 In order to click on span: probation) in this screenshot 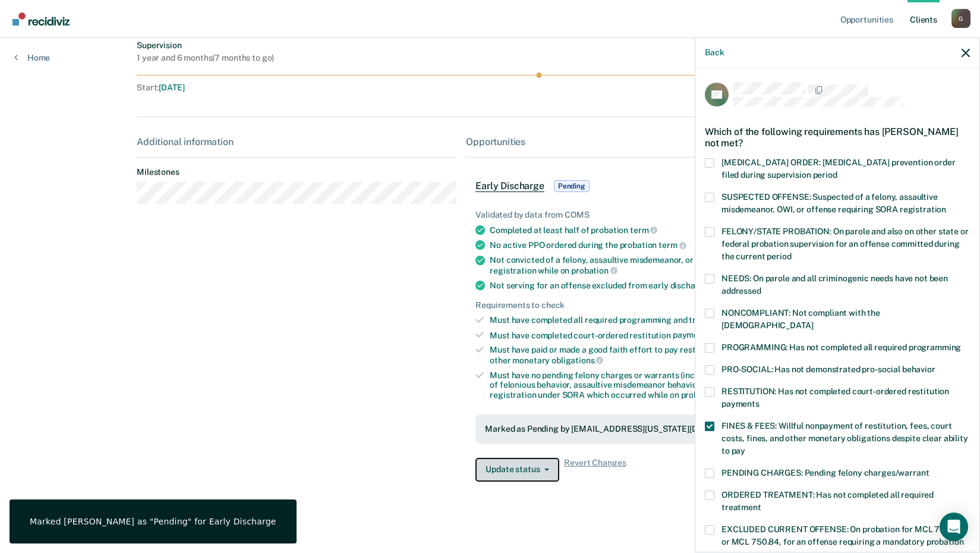, I will do `click(701, 395)`.